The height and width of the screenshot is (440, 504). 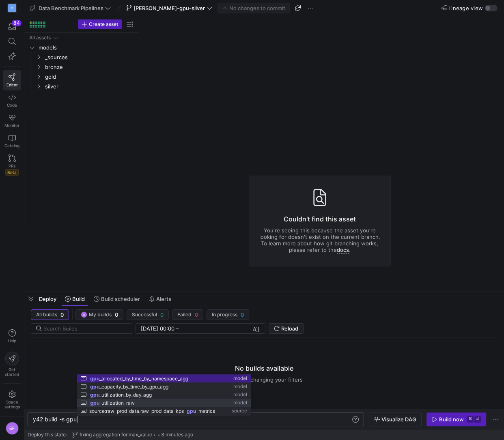 I want to click on span: Reload, so click(x=290, y=329).